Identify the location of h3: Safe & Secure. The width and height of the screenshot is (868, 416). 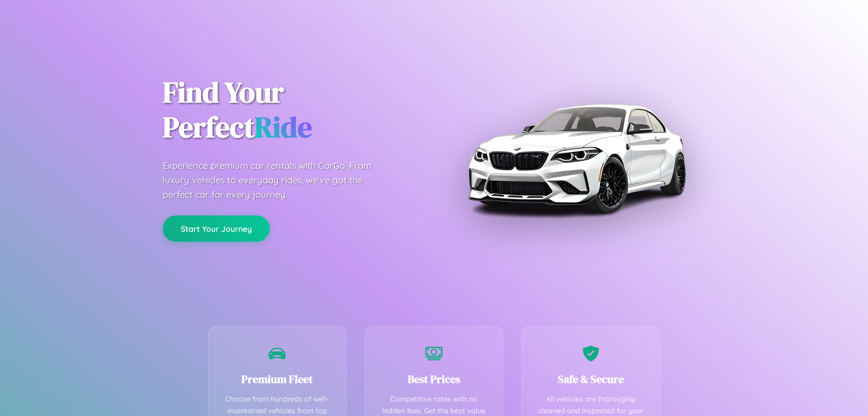
(591, 379).